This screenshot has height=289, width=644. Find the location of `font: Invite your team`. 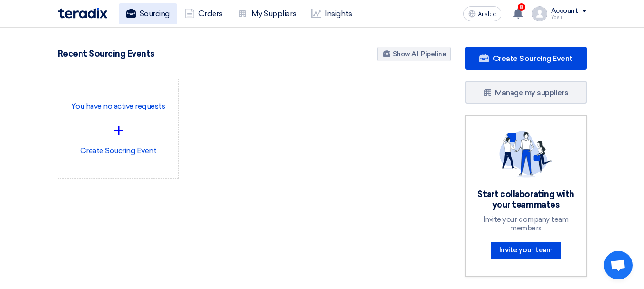

font: Invite your team is located at coordinates (526, 250).